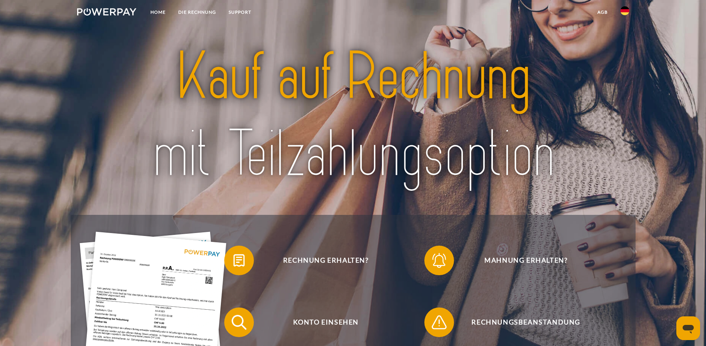  Describe the element at coordinates (526, 260) in the screenshot. I see `span: Mahnung erhalten?` at that location.